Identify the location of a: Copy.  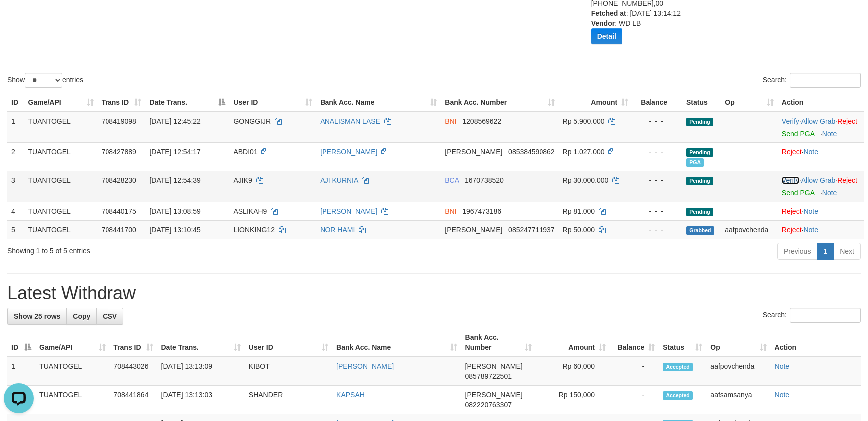
(81, 317).